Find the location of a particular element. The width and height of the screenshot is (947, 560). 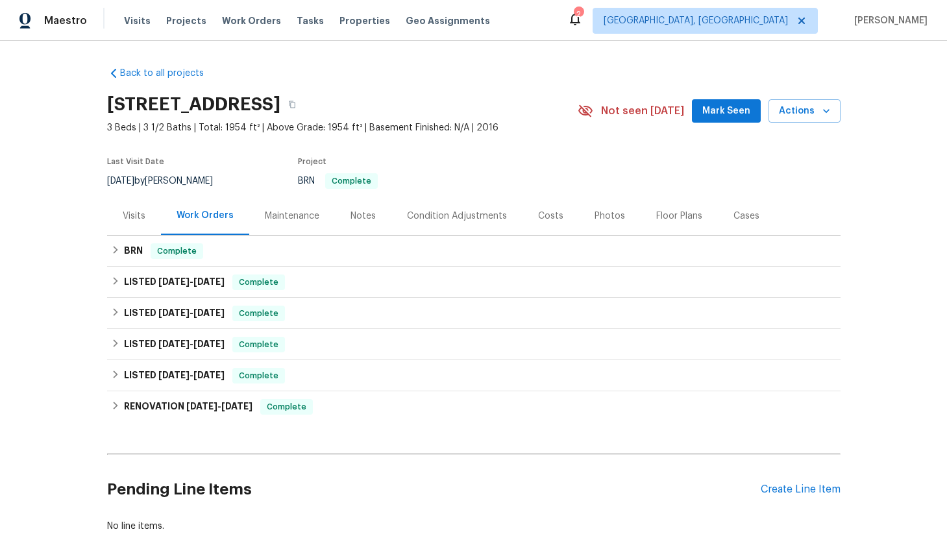

span: Tasks is located at coordinates (310, 21).